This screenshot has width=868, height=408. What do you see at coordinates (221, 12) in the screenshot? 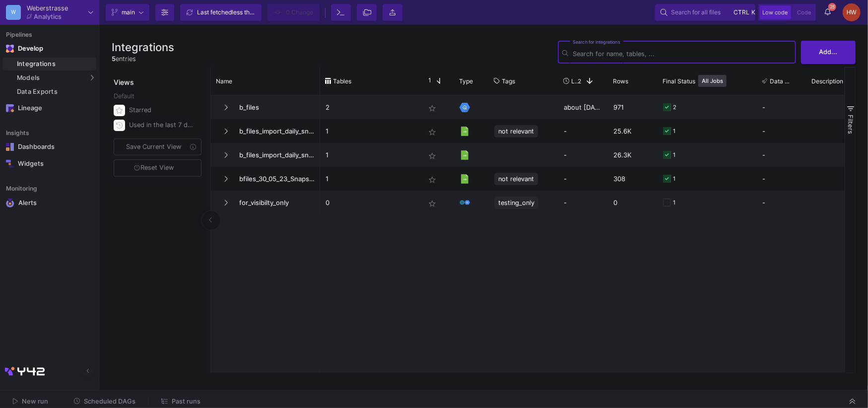
I see `button: Last fetchedless than a minute ago` at bounding box center [221, 12].